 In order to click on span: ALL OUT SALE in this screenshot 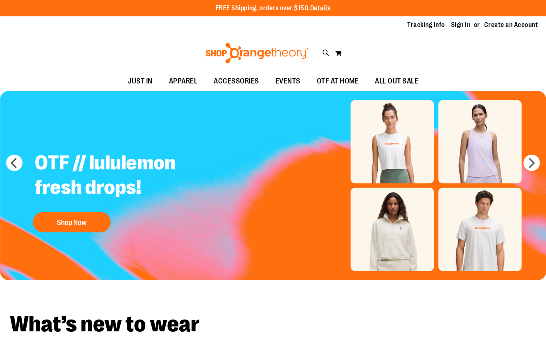, I will do `click(397, 81)`.